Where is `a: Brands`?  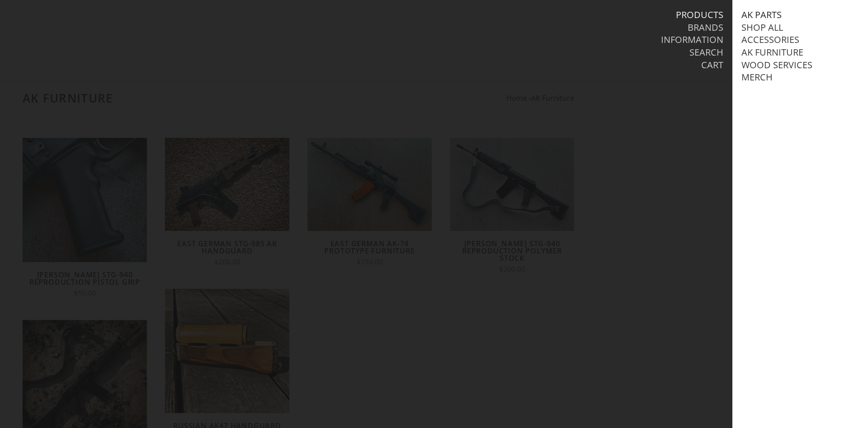
a: Brands is located at coordinates (705, 28).